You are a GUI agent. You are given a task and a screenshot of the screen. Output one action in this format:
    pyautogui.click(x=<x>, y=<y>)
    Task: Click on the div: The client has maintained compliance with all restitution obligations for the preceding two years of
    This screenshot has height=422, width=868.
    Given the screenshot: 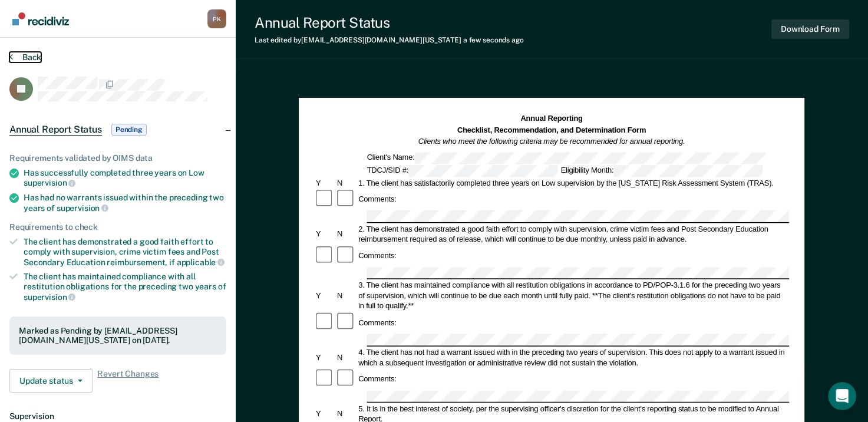 What is the action you would take?
    pyautogui.click(x=125, y=286)
    